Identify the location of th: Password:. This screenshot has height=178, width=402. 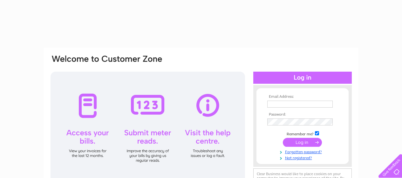
(303, 114).